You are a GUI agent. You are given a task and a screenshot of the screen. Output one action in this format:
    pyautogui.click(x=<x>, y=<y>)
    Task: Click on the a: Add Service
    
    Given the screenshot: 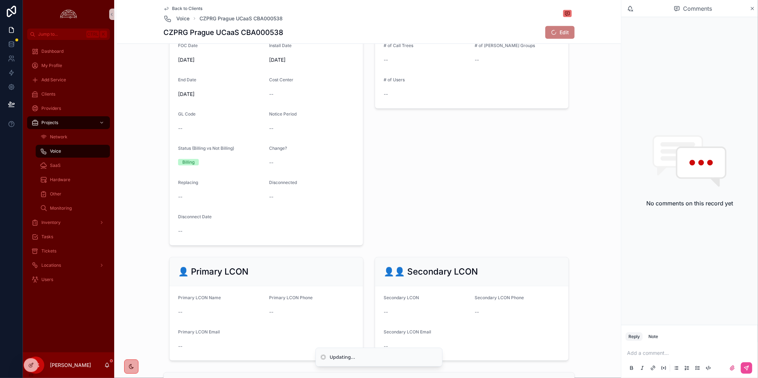 What is the action you would take?
    pyautogui.click(x=69, y=80)
    